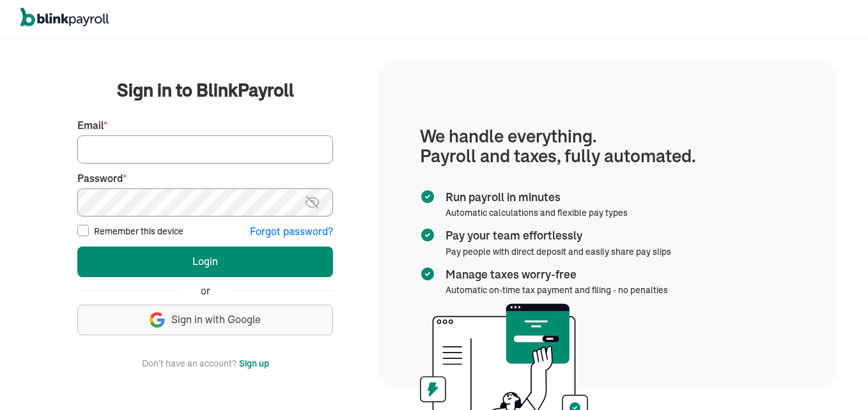 The width and height of the screenshot is (868, 410). I want to click on span: Run payroll in minutes, so click(533, 198).